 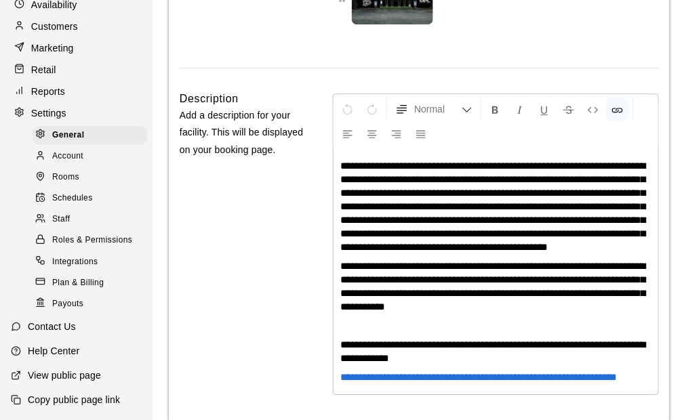 What do you see at coordinates (76, 91) in the screenshot?
I see `div: Reports` at bounding box center [76, 91].